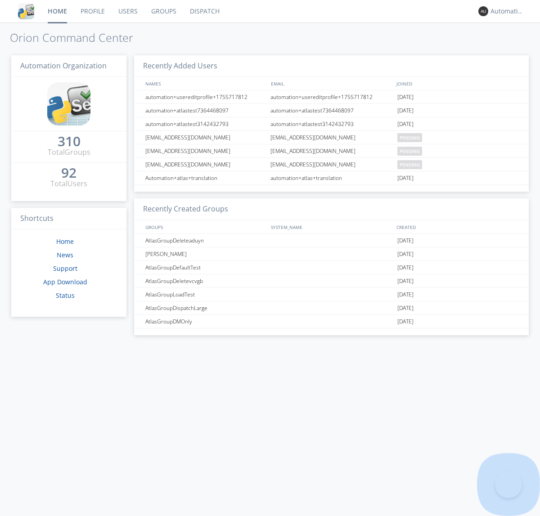 This screenshot has height=516, width=540. Describe the element at coordinates (65, 282) in the screenshot. I see `a: App Download` at that location.